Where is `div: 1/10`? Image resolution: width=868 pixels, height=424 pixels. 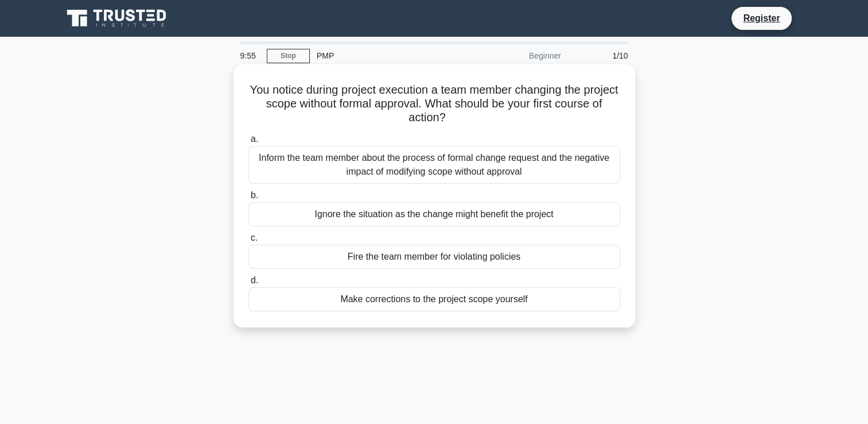 div: 1/10 is located at coordinates (601, 56).